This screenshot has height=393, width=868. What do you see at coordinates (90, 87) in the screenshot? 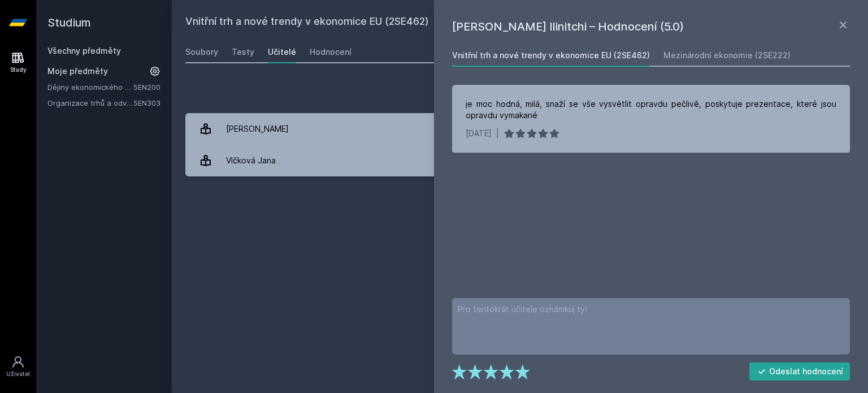
I see `a: Dějiny ekonomického myšlení` at bounding box center [90, 87].